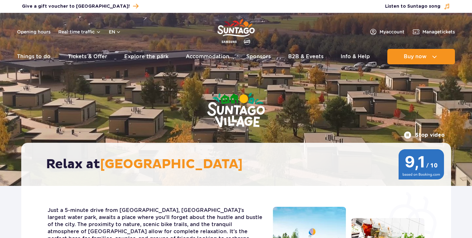 The height and width of the screenshot is (238, 472). What do you see at coordinates (80, 32) in the screenshot?
I see `button: Real-time traffic` at bounding box center [80, 32].